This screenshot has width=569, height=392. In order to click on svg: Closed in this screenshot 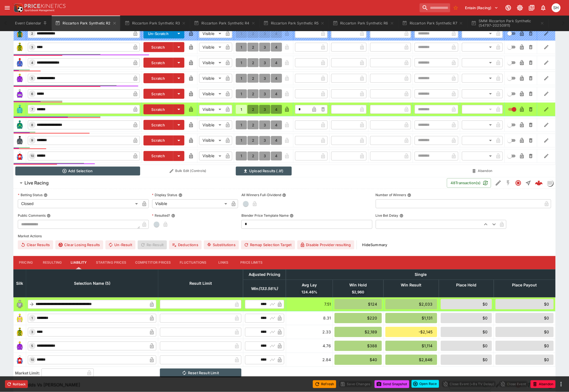, I will do `click(518, 183)`.